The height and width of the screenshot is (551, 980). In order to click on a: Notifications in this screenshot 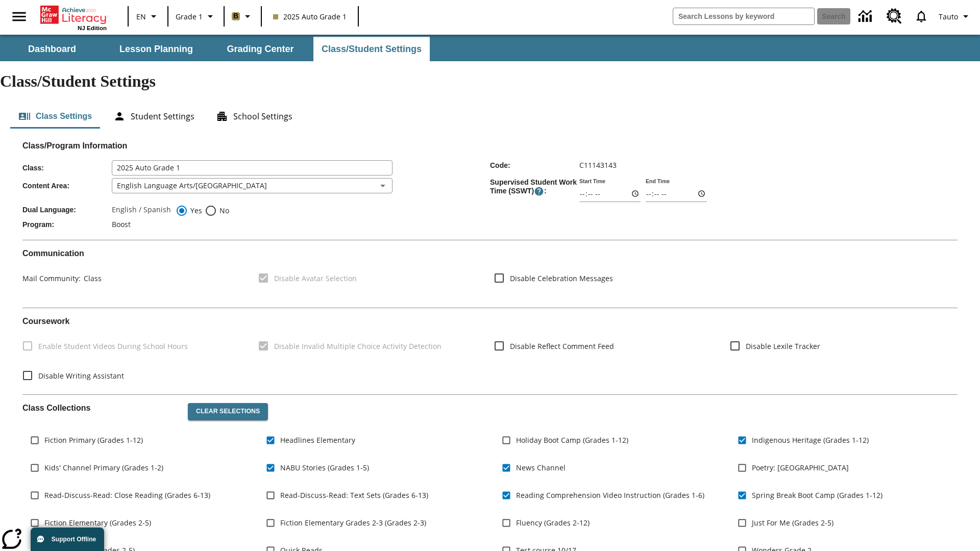, I will do `click(922, 16)`.